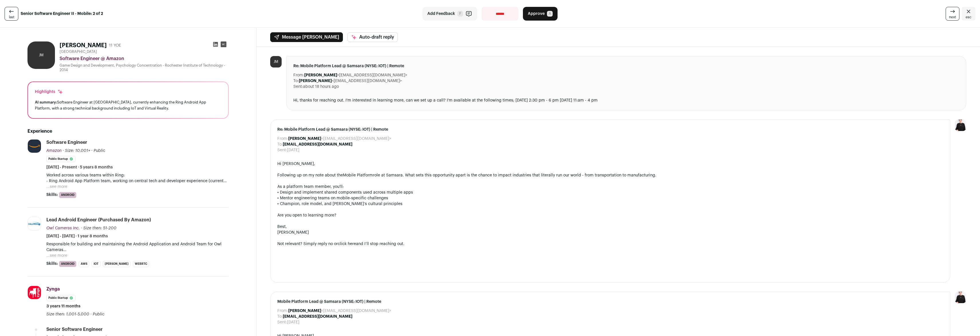 The height and width of the screenshot is (336, 980). What do you see at coordinates (68, 314) in the screenshot?
I see `span: Size then: 1,001-5,000` at bounding box center [68, 314].